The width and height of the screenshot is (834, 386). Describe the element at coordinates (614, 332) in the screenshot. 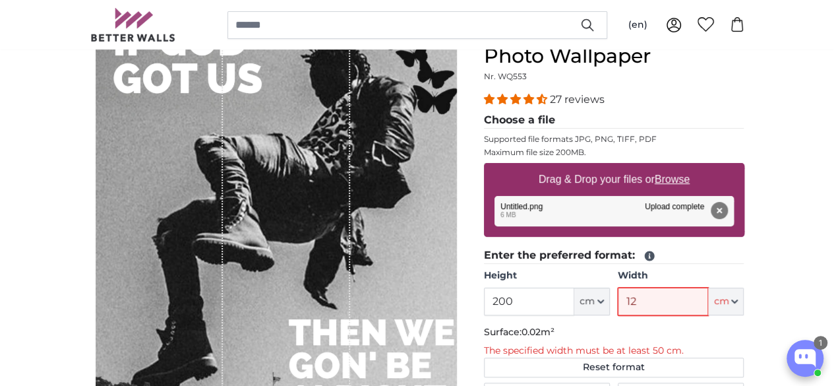

I see `p: Surface:` at that location.